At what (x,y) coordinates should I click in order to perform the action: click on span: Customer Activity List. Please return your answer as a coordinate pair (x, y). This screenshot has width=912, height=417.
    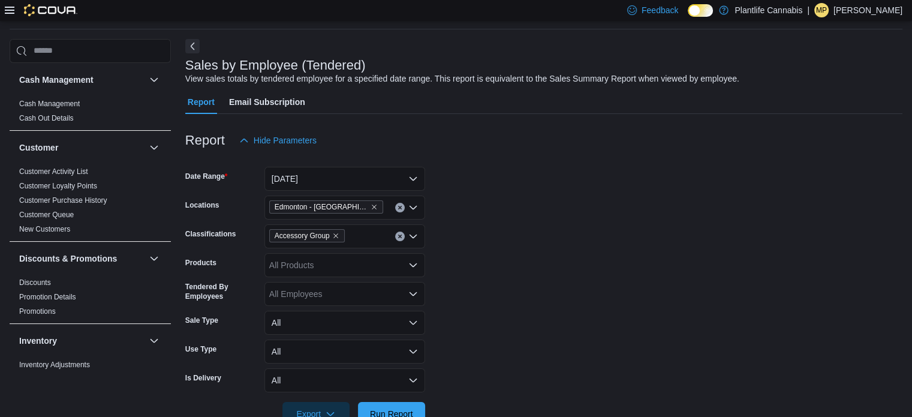
    Looking at the image, I should click on (53, 171).